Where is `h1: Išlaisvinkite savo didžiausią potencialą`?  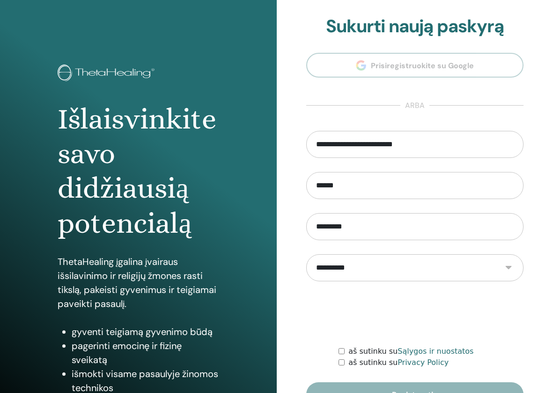
h1: Išlaisvinkite savo didžiausią potencialą is located at coordinates (138, 172).